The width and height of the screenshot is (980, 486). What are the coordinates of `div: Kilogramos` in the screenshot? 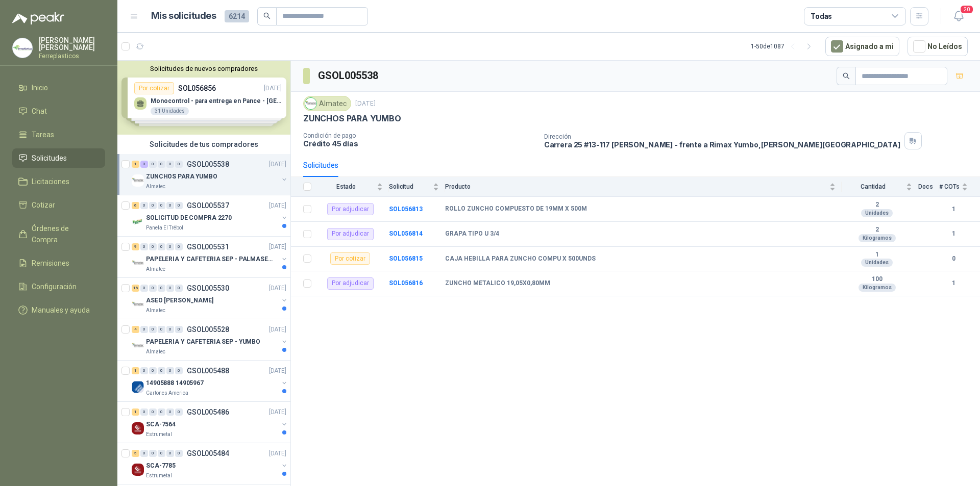 It's located at (877, 238).